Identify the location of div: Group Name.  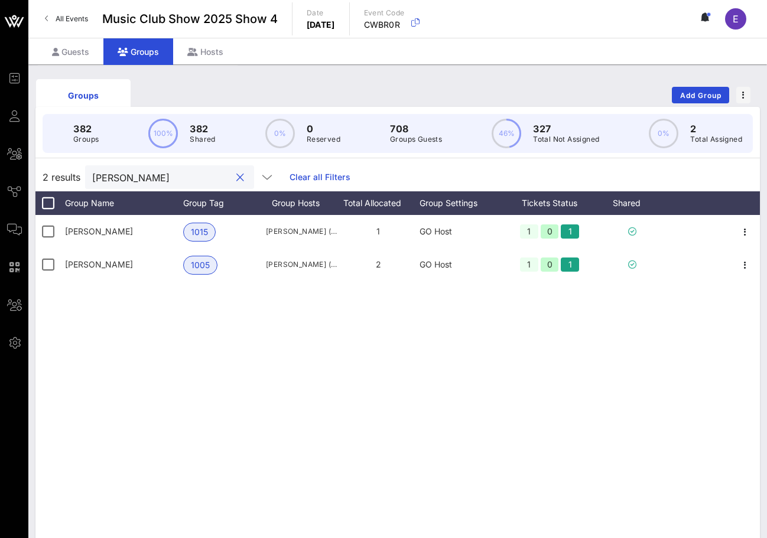
(124, 203).